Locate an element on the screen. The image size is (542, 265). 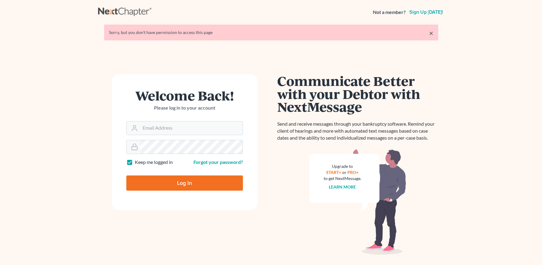
p: Send and receive messages through your bankruptcy software. Remind your client of hearings and mo... is located at coordinates (357, 131).